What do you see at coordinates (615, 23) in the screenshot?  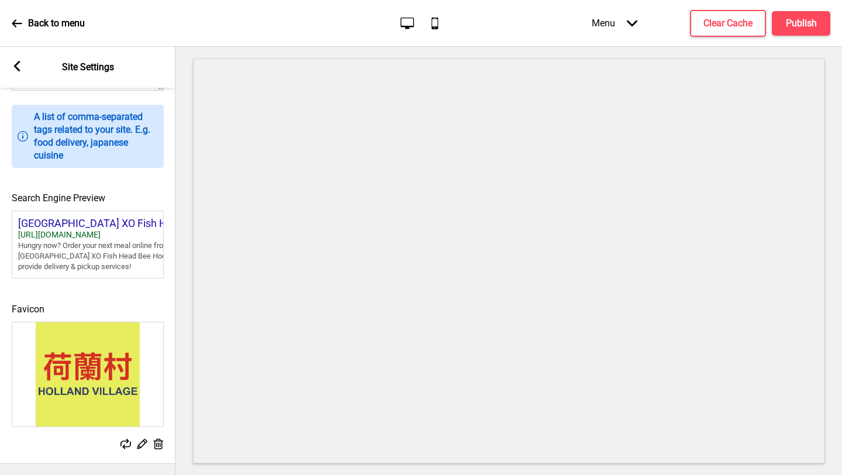 I see `div: Menu` at bounding box center [615, 23].